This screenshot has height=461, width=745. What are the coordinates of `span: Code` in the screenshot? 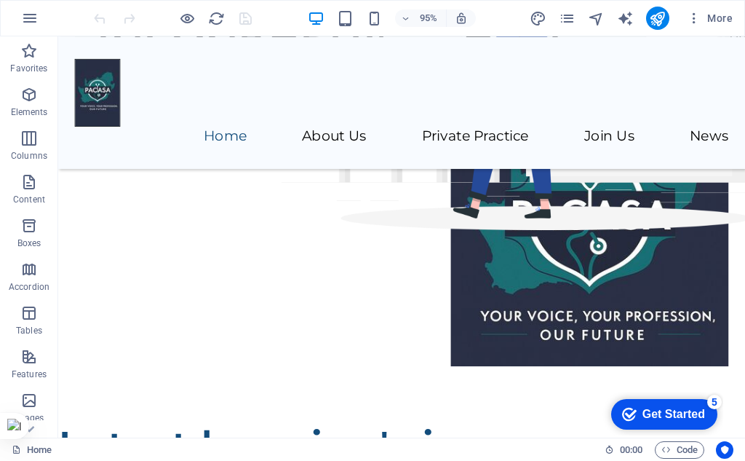 It's located at (680, 450).